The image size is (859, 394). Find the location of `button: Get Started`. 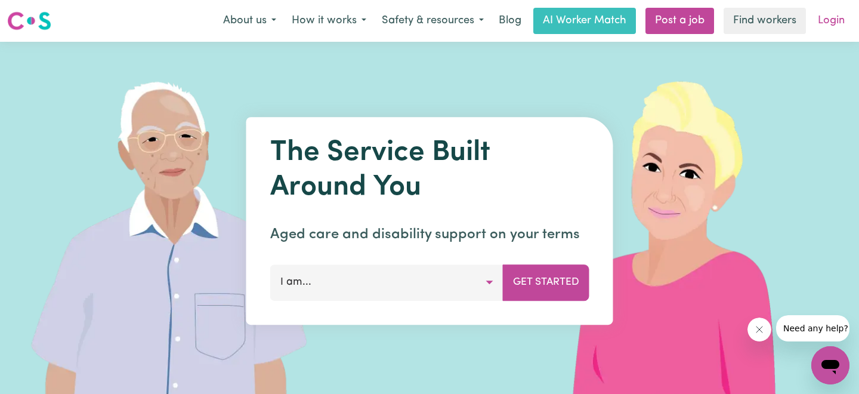

button: Get Started is located at coordinates (546, 282).